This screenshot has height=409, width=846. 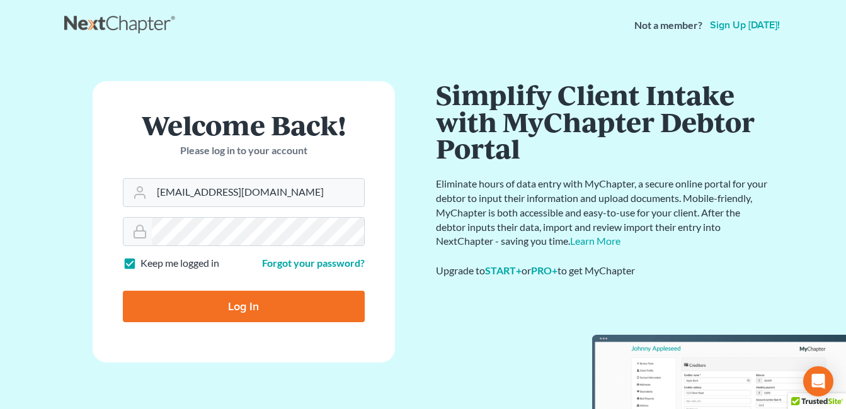 I want to click on a: START+, so click(x=503, y=270).